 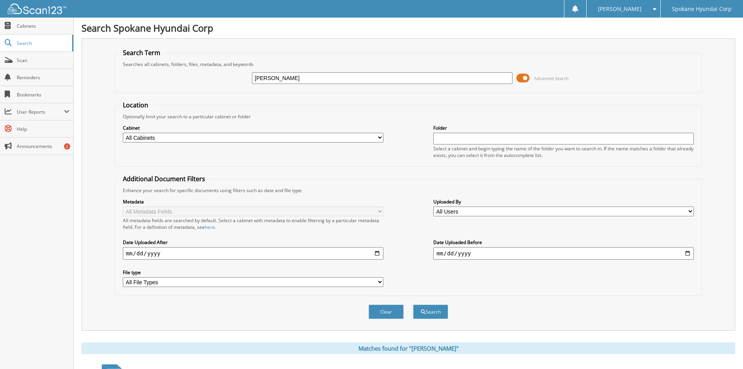 I want to click on input: start, so click(x=253, y=253).